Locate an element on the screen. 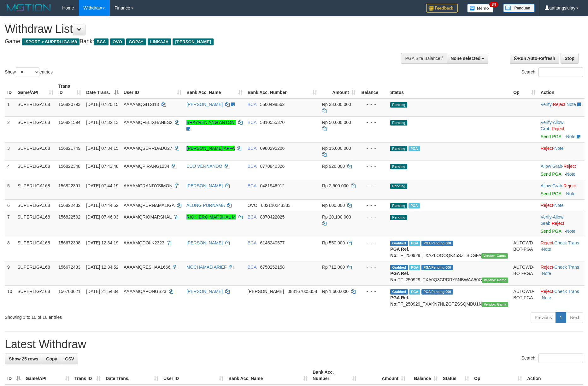 The image size is (588, 386). th: ID is located at coordinates (10, 89).